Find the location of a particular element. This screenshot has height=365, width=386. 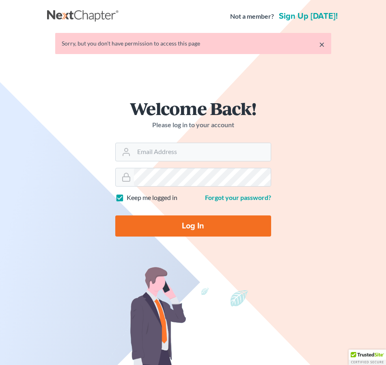

p: Please log in to your account is located at coordinates (193, 125).